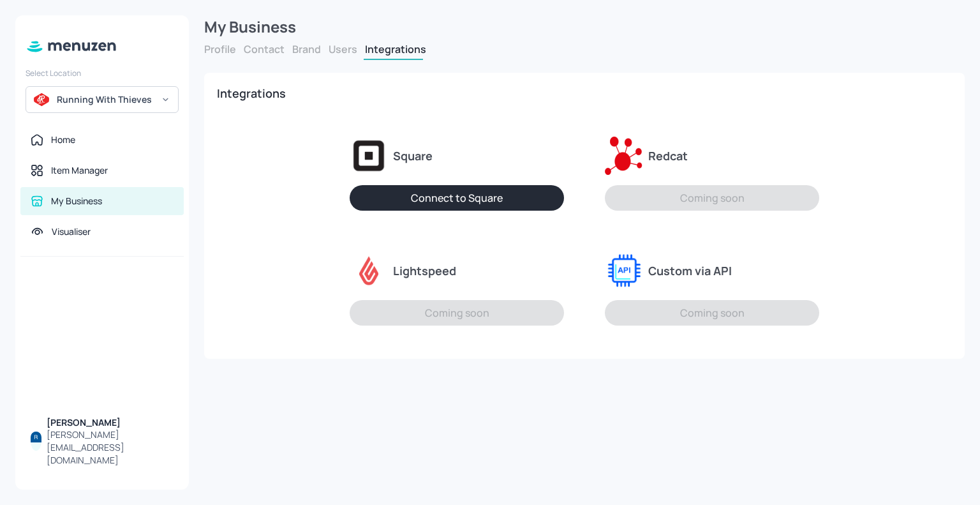 This screenshot has height=505, width=980. I want to click on button: Integrations, so click(396, 49).